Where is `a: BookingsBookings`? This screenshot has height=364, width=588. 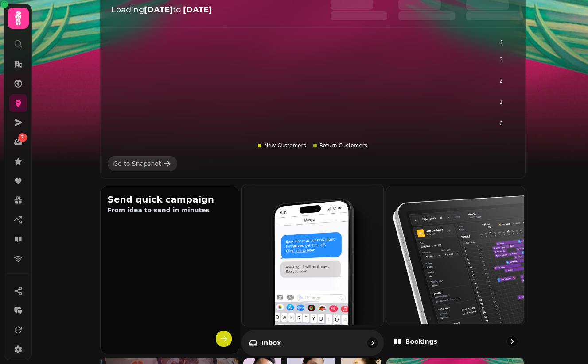 a: BookingsBookings is located at coordinates (456, 270).